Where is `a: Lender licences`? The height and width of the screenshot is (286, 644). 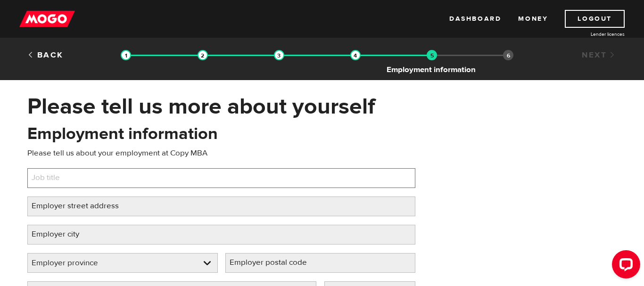
a: Lender licences is located at coordinates (589, 34).